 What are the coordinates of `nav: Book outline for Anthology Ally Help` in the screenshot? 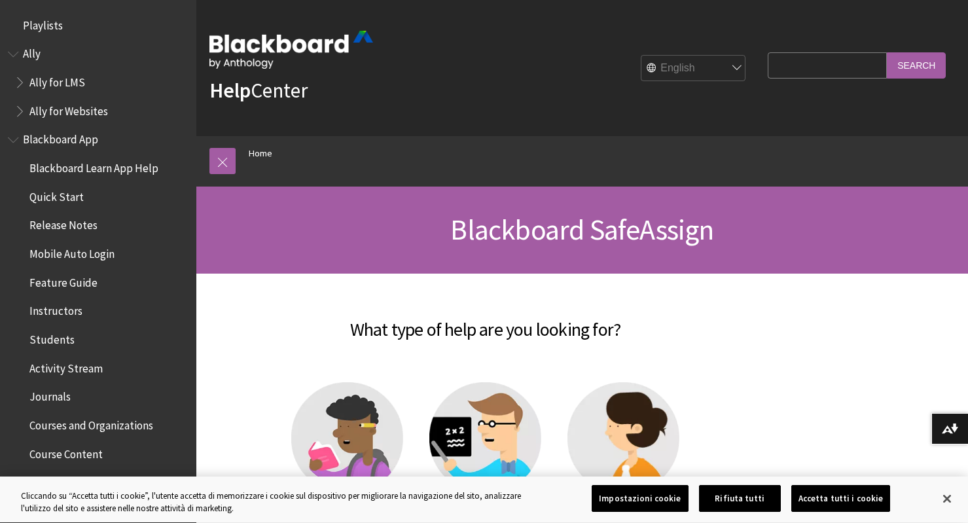 It's located at (98, 82).